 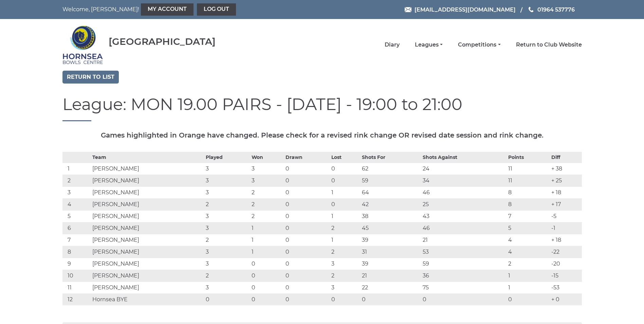 I want to click on td: 25, so click(x=464, y=204).